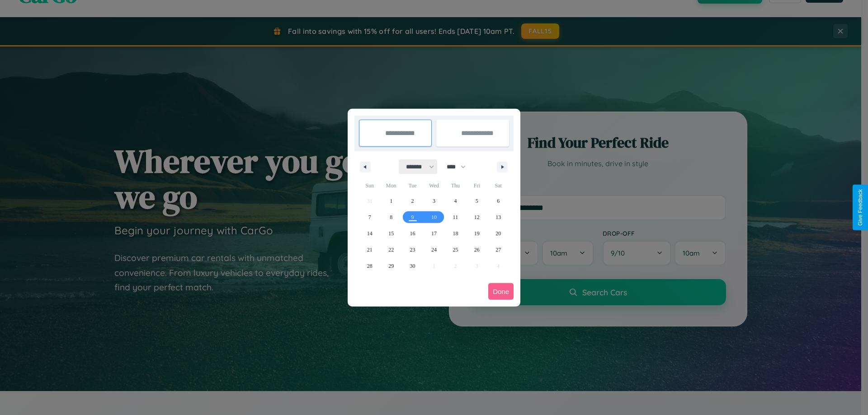 Image resolution: width=868 pixels, height=415 pixels. I want to click on button: 28, so click(369, 266).